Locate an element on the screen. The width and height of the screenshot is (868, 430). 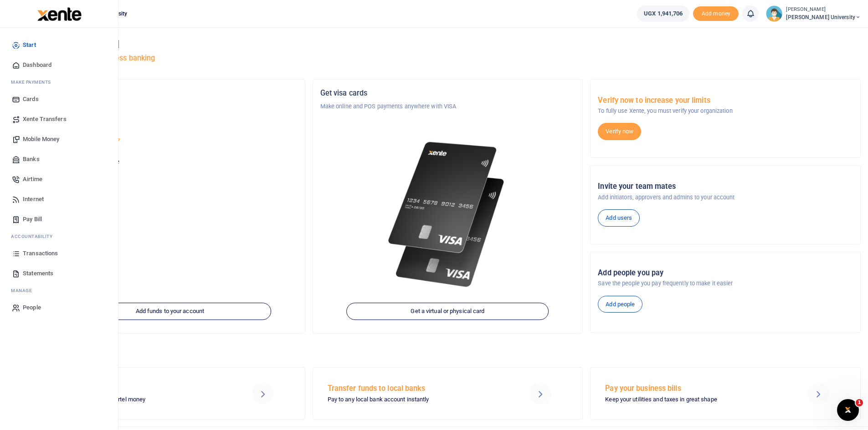
a: Banks is located at coordinates (59, 159).